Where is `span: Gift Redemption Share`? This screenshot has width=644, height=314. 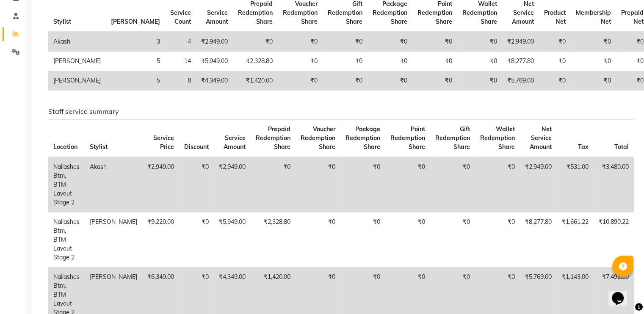 span: Gift Redemption Share is located at coordinates (453, 138).